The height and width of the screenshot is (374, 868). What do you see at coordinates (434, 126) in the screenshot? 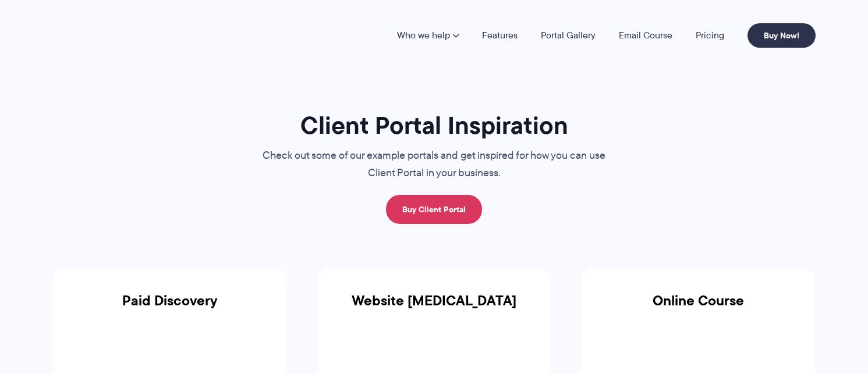
I see `h1: Client Portal Inspiration` at bounding box center [434, 126].